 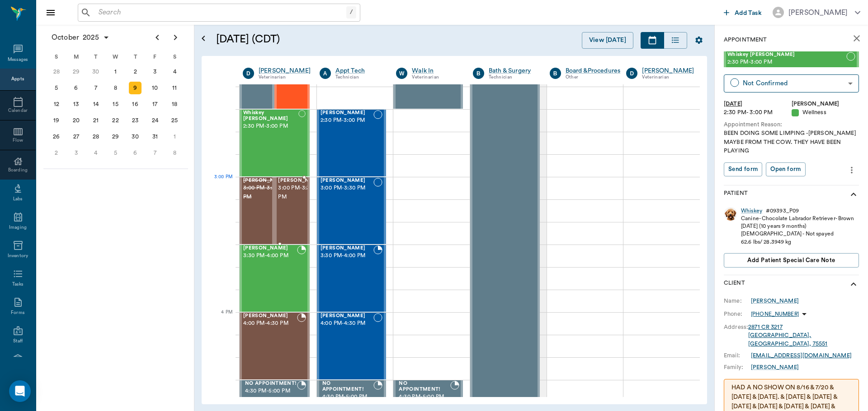 I want to click on div: Other, so click(x=593, y=77).